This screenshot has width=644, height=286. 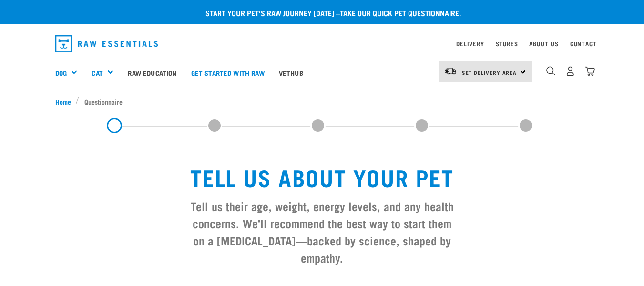 I want to click on a: Raw Education, so click(x=152, y=73).